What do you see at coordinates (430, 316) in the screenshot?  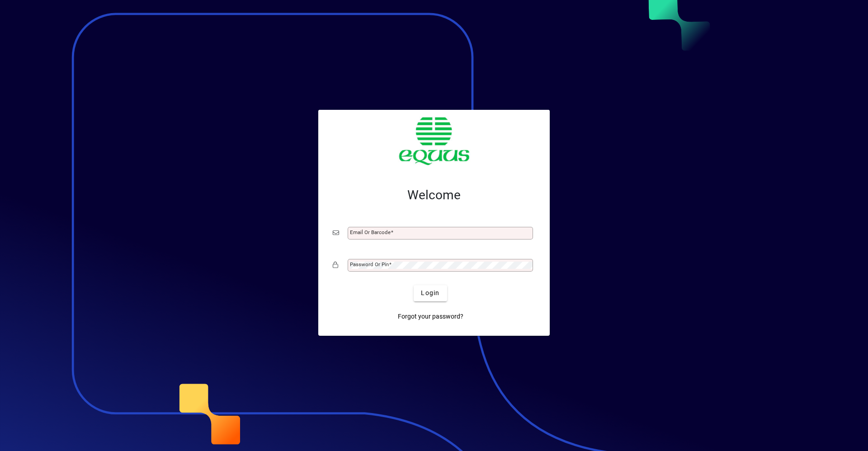 I see `span: Forgot your password?` at bounding box center [430, 316].